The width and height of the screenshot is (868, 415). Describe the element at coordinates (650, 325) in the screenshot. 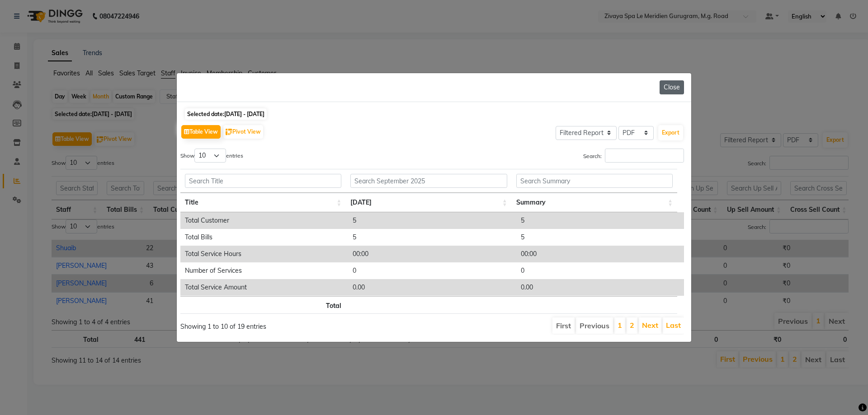

I see `a: Next` at that location.